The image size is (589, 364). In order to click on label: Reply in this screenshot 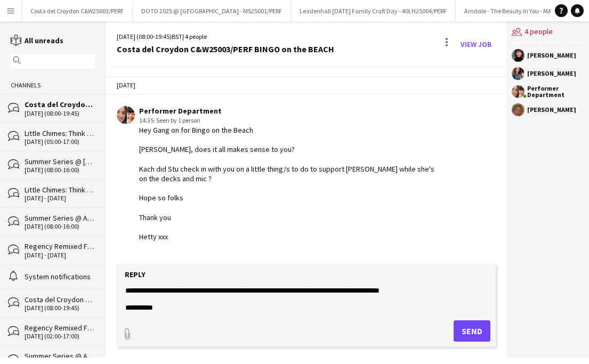, I will do `click(135, 275)`.